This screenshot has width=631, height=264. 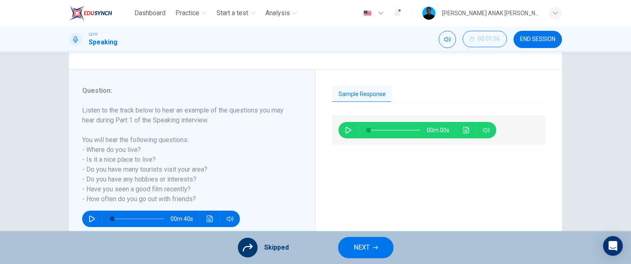 What do you see at coordinates (485, 39) in the screenshot?
I see `div: Hide` at bounding box center [485, 39].